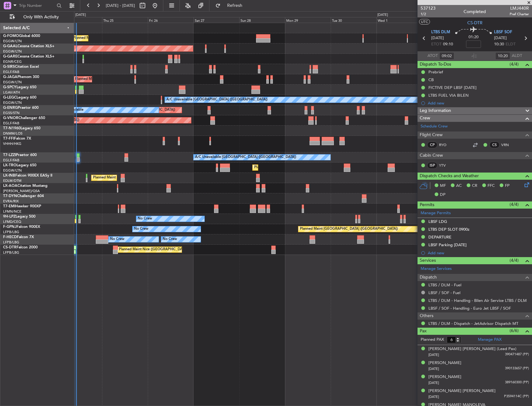  What do you see at coordinates (19, 166) in the screenshot?
I see `a: LX-TROLegacy 650` at bounding box center [19, 166].